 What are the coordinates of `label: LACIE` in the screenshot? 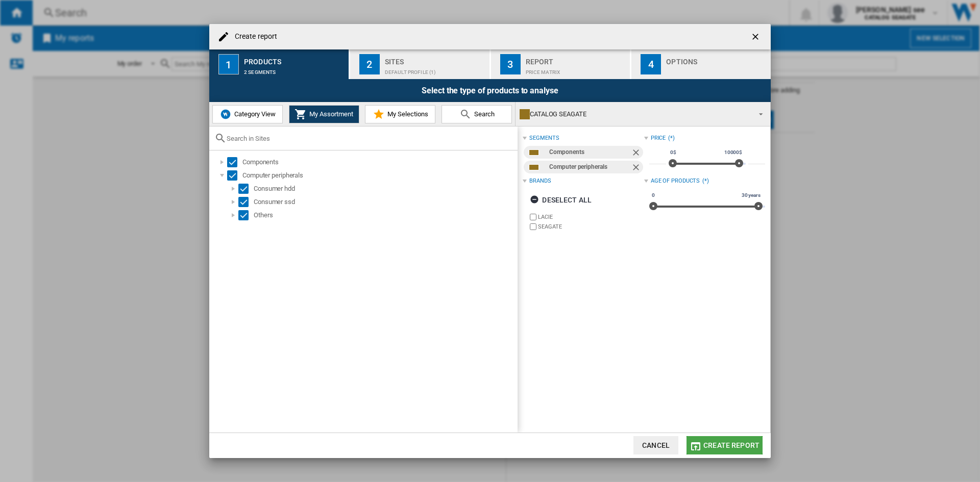 It's located at (591, 217).